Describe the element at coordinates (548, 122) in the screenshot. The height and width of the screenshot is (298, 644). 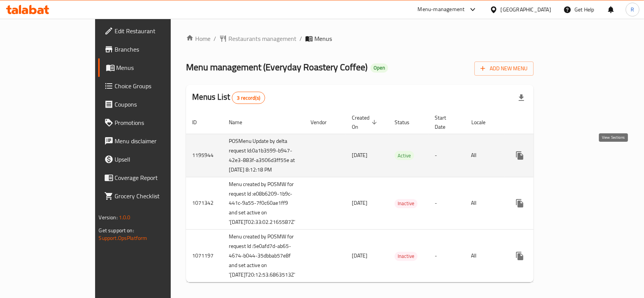
I see `th: Actions` at that location.